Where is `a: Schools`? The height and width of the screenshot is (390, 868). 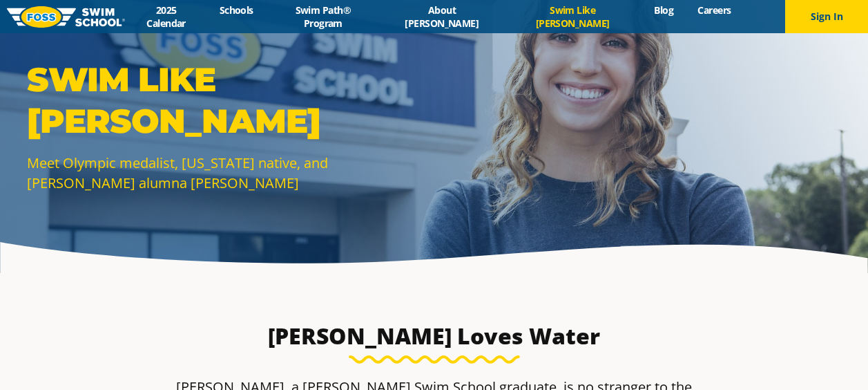 a: Schools is located at coordinates (236, 9).